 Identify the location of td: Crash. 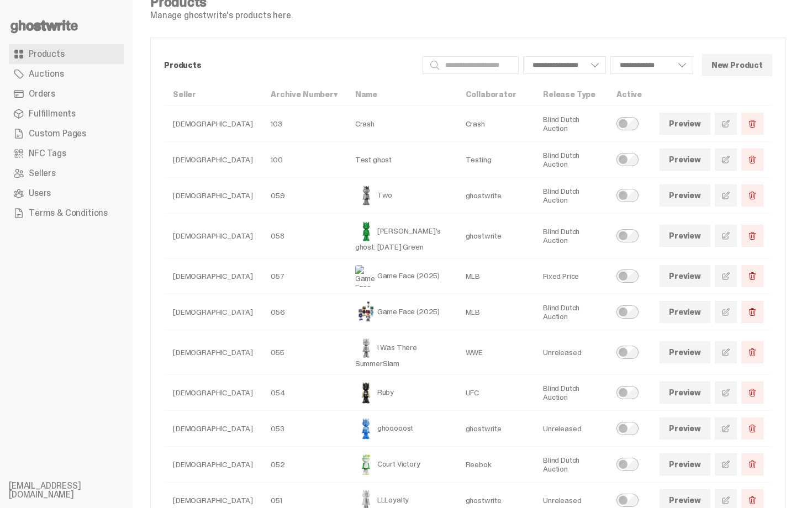
(495, 124).